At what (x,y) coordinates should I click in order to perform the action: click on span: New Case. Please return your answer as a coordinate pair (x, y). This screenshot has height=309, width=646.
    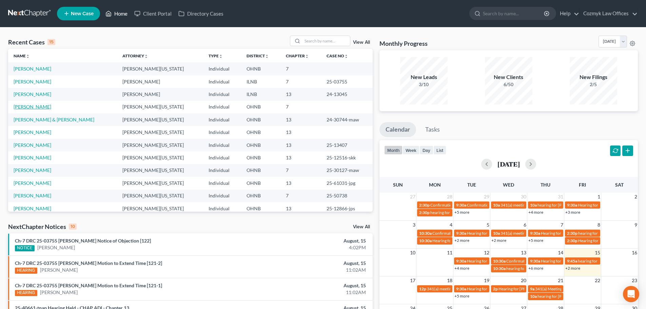
    Looking at the image, I should click on (82, 14).